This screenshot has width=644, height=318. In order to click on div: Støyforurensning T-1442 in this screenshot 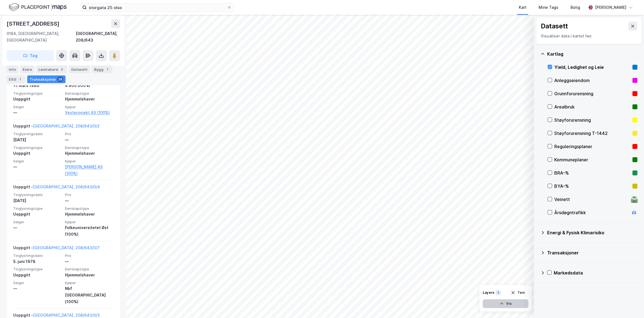, I will do `click(592, 133)`.